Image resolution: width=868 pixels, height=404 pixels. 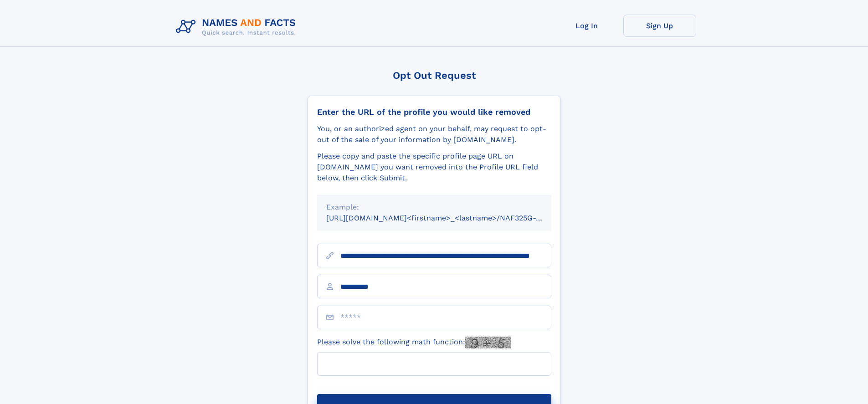 What do you see at coordinates (660, 25) in the screenshot?
I see `a: Sign Up` at bounding box center [660, 25].